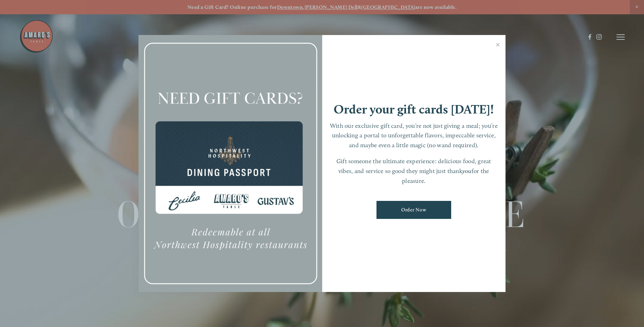 The height and width of the screenshot is (327, 644). What do you see at coordinates (414, 209) in the screenshot?
I see `a: Order Now` at bounding box center [414, 209].